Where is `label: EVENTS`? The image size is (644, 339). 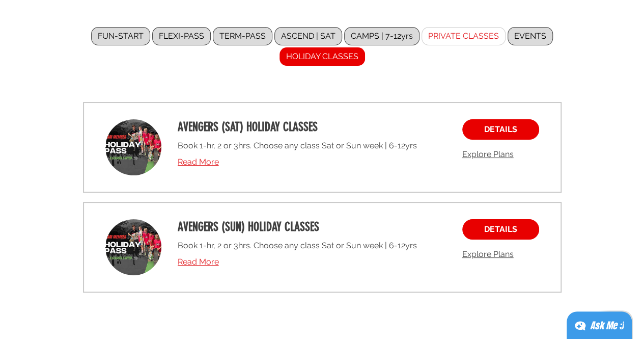
label: EVENTS is located at coordinates (530, 36).